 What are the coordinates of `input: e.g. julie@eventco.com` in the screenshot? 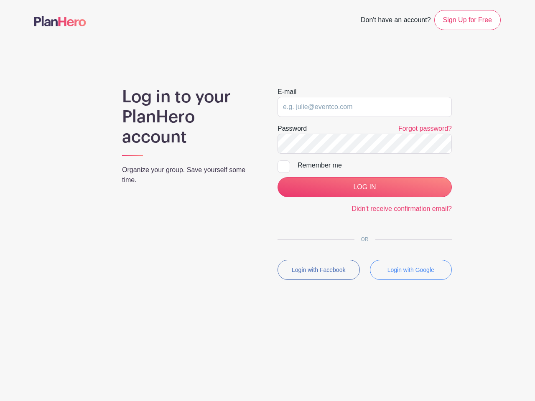 It's located at (364, 107).